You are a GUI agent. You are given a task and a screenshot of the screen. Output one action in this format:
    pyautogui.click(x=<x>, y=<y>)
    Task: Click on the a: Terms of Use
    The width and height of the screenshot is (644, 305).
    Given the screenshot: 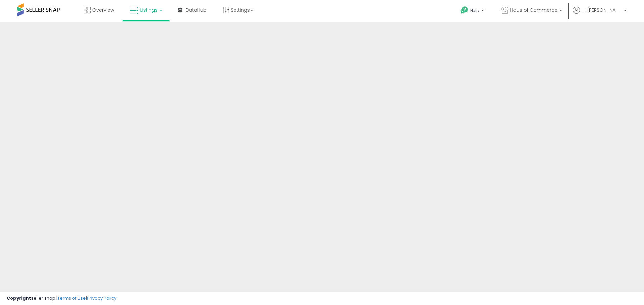 What is the action you would take?
    pyautogui.click(x=71, y=298)
    